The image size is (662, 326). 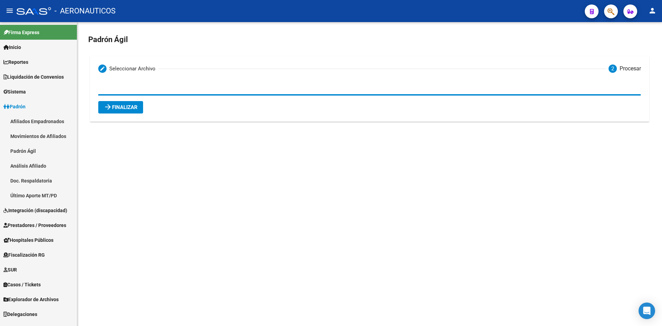 What do you see at coordinates (85, 11) in the screenshot?
I see `span: - AERONAUTICOS` at bounding box center [85, 11].